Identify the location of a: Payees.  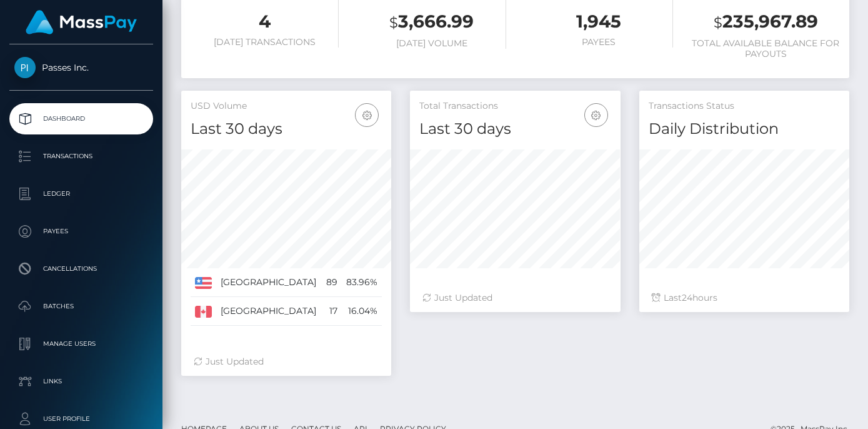
(81, 231).